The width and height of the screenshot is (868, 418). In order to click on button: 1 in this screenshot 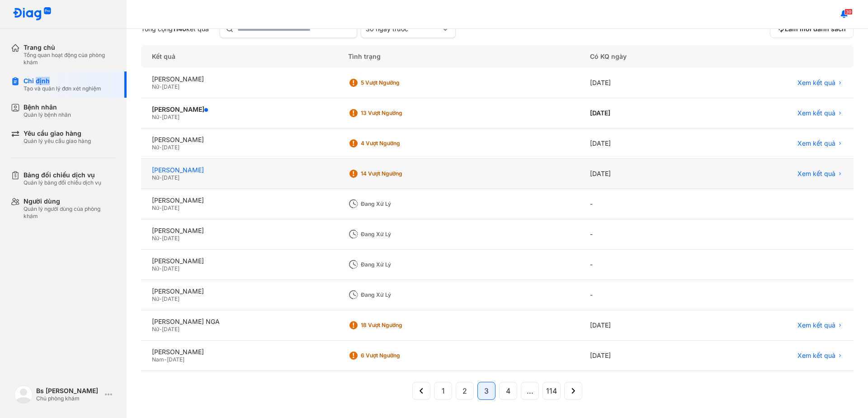, I will do `click(443, 391)`.